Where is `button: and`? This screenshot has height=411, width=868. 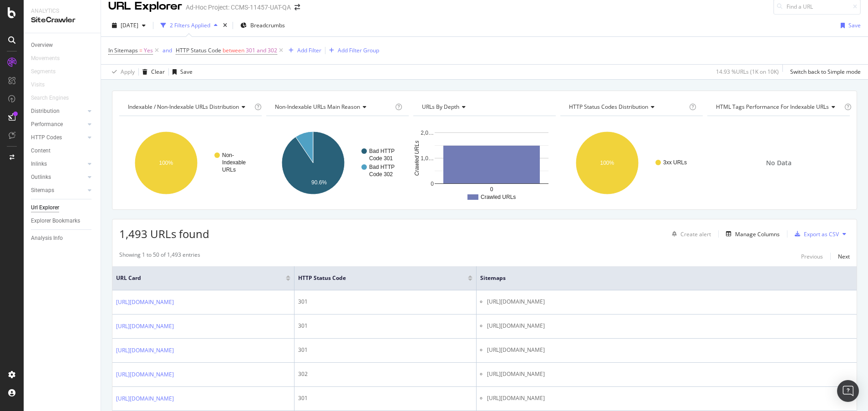 button: and is located at coordinates (167, 50).